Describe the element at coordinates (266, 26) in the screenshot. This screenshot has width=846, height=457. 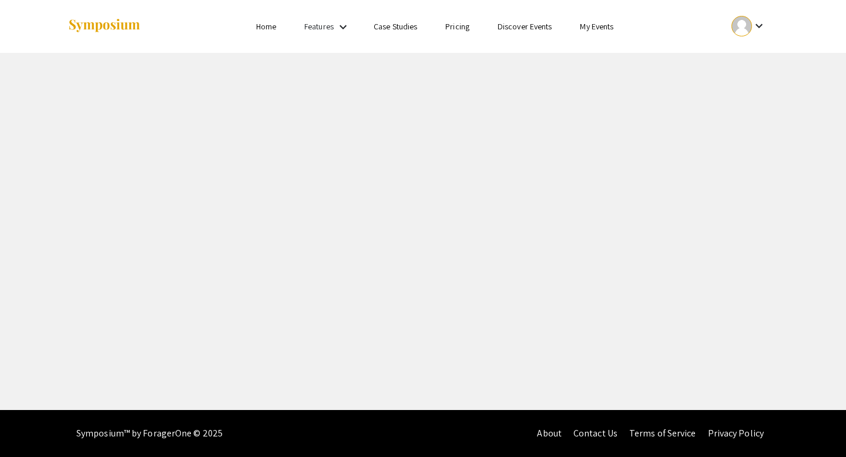
I see `a: Home` at that location.